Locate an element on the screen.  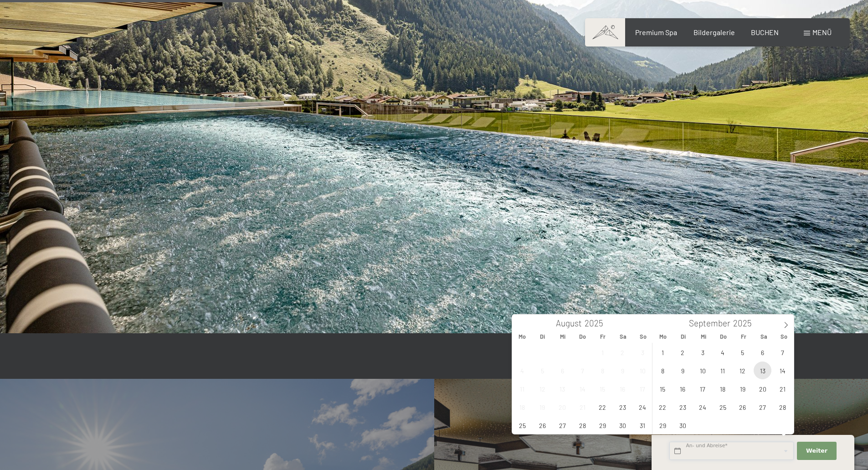
span: September 7, 2025 is located at coordinates (782, 352).